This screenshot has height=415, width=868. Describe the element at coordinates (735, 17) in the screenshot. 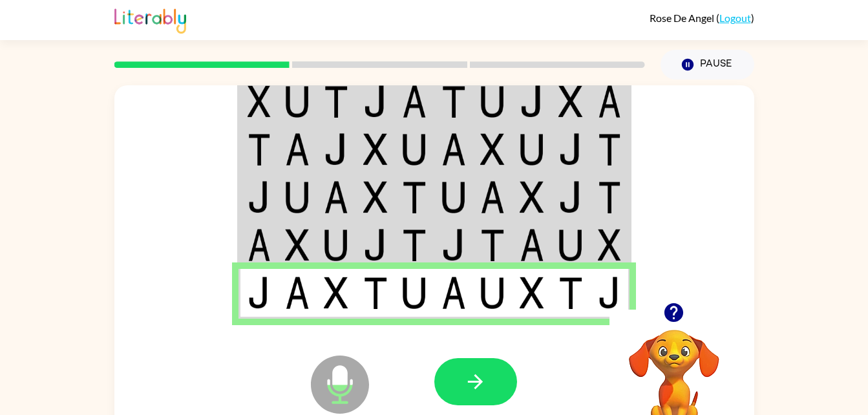

I see `a: Logout` at that location.